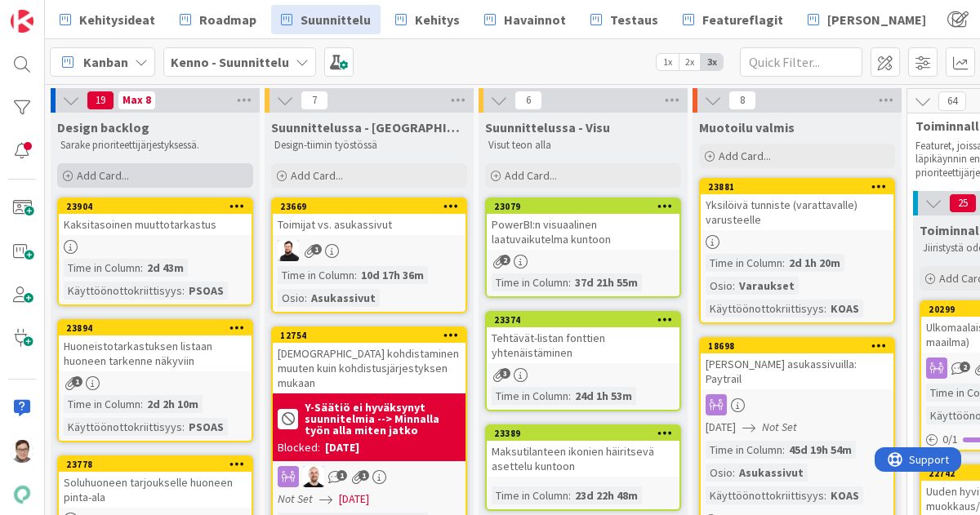  Describe the element at coordinates (230, 62) in the screenshot. I see `b: Kenno - Suunnittelu` at that location.